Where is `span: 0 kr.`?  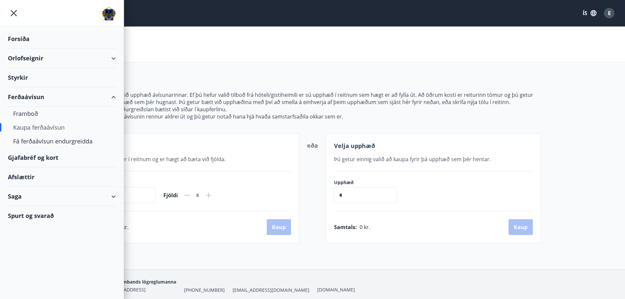
span: 0 kr. is located at coordinates (365, 227).